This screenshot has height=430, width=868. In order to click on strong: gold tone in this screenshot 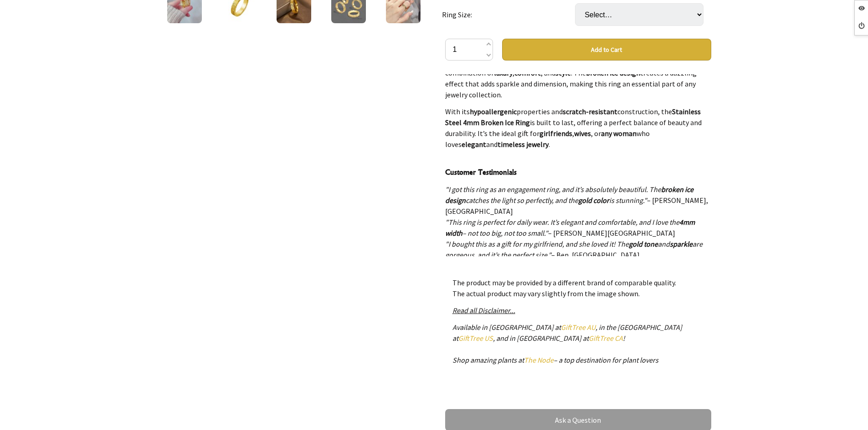, I will do `click(644, 244)`.